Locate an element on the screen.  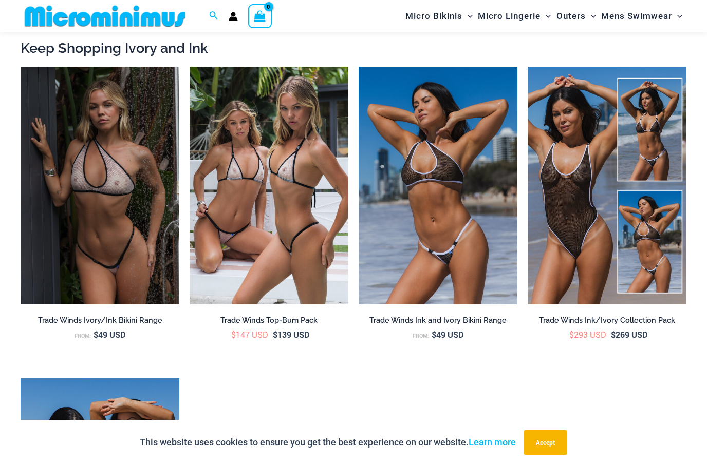
a: OutersMenu ToggleMenu Toggle is located at coordinates (576, 16).